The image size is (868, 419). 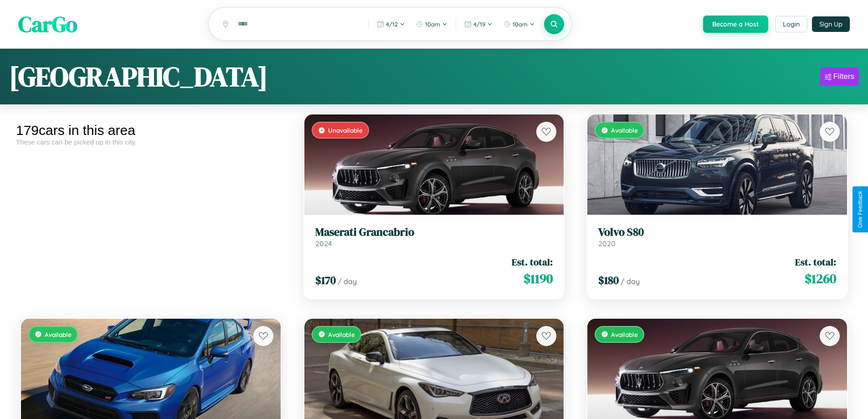 I want to click on span: $ 170, so click(x=326, y=280).